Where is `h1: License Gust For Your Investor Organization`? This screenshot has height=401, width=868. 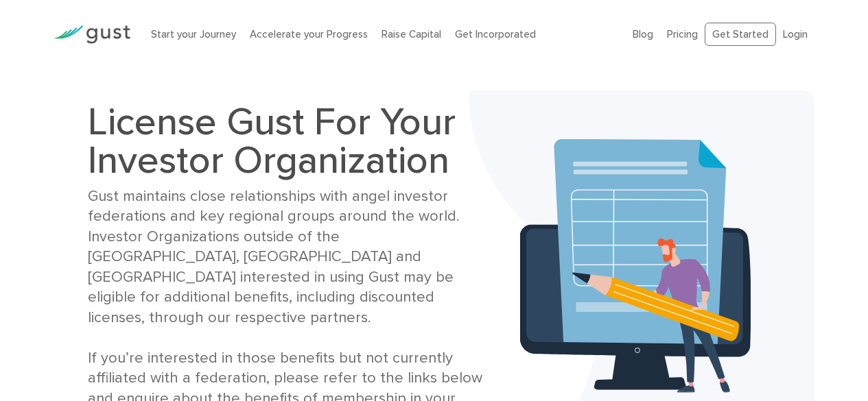
h1: License Gust For Your Investor Organization is located at coordinates (286, 142).